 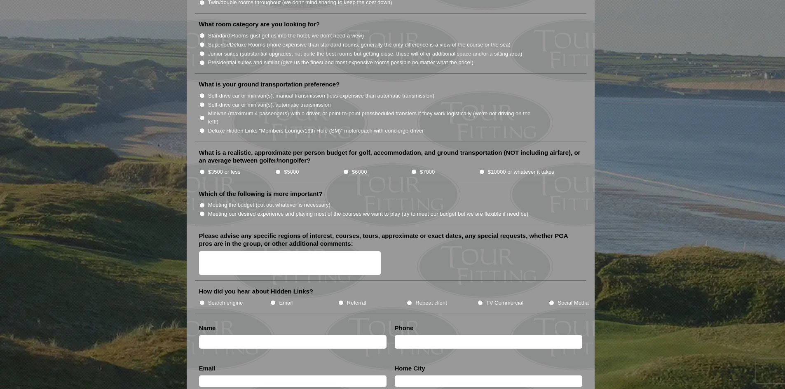 What do you see at coordinates (410, 369) in the screenshot?
I see `label: Home City` at bounding box center [410, 369].